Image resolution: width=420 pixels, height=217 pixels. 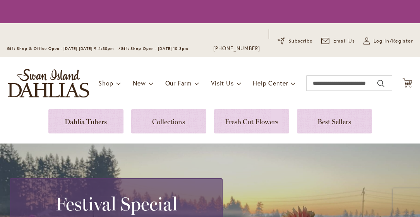 What do you see at coordinates (222, 83) in the screenshot?
I see `span: Visit Us` at bounding box center [222, 83].